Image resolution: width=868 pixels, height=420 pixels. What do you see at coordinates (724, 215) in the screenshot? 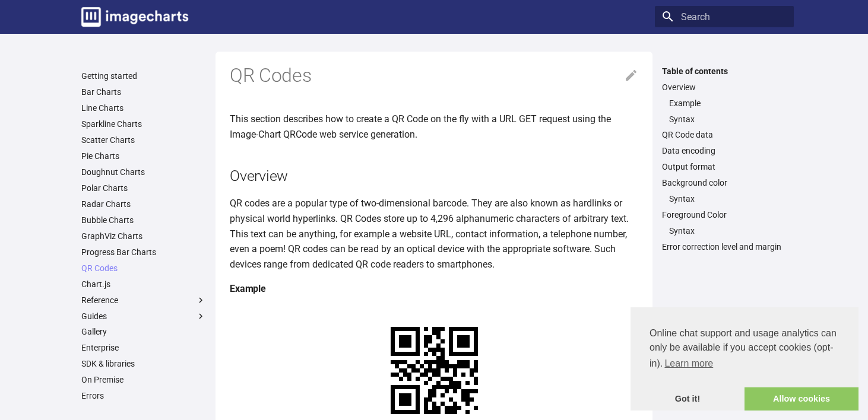
I see `a: Foreground Color` at bounding box center [724, 215].